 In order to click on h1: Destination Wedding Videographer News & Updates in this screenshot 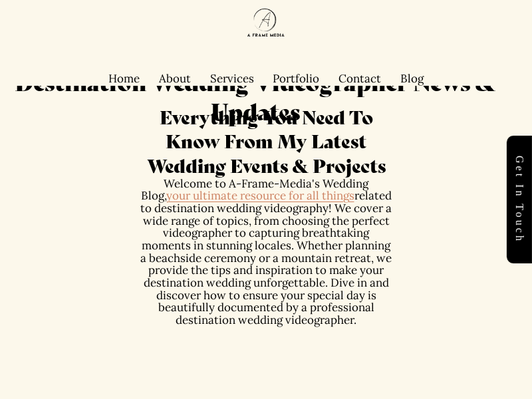, I will do `click(255, 96)`.